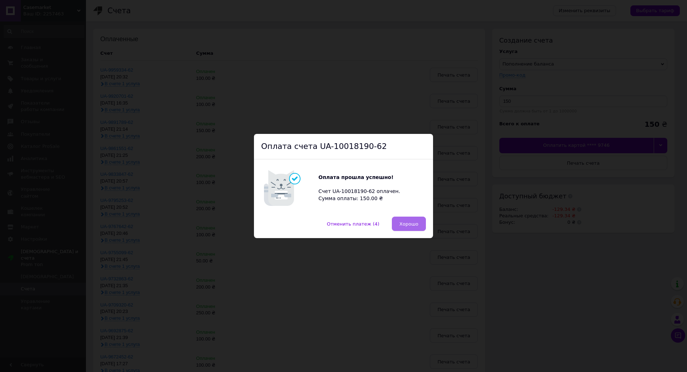  Describe the element at coordinates (356, 177) in the screenshot. I see `b: Оплата прошла успешно!` at that location.